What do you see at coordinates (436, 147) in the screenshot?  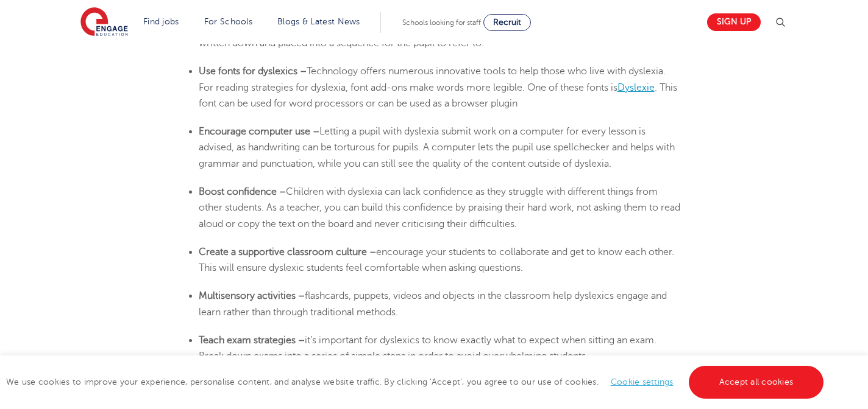 I see `span: Letting a pupil with dyslexia submit work on a computer for every lesson is advised, as handwriti...` at bounding box center [436, 147].